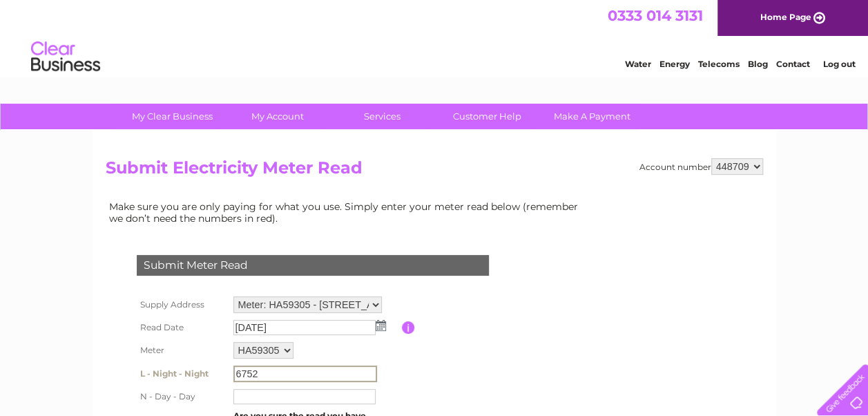  What do you see at coordinates (277, 116) in the screenshot?
I see `a: My Account` at bounding box center [277, 116].